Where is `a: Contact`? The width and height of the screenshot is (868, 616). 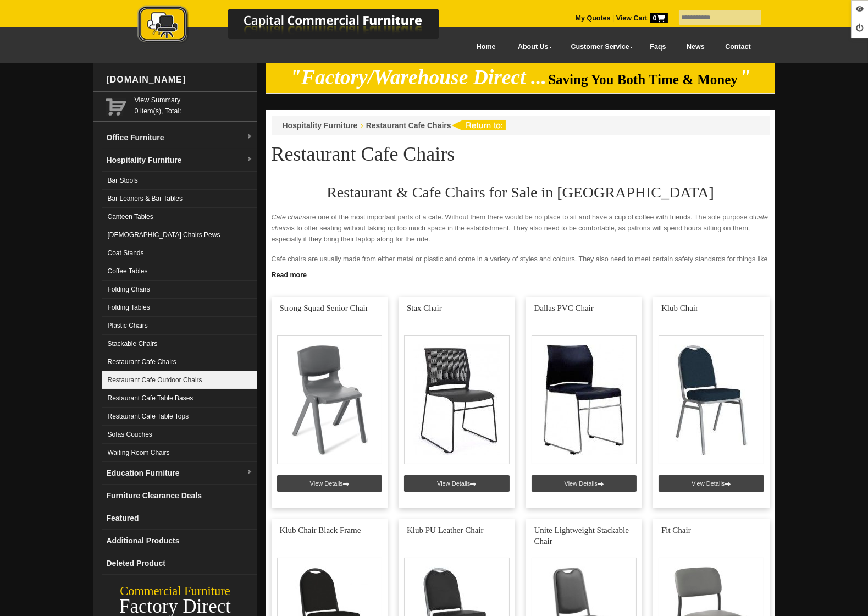 a: Contact is located at coordinates (738, 47).